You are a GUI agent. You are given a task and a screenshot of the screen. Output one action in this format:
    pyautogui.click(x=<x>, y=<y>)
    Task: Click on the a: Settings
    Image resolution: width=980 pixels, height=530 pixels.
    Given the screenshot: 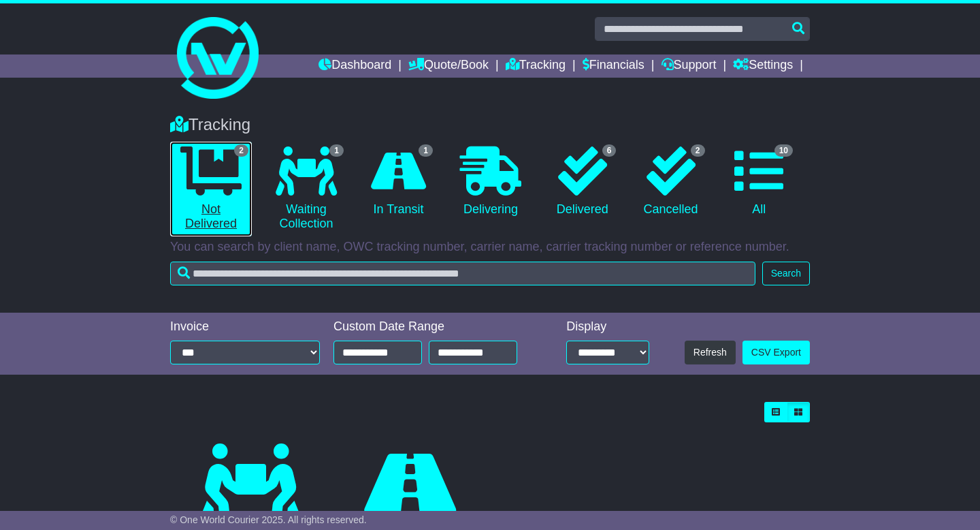 What is the action you would take?
    pyautogui.click(x=763, y=66)
    